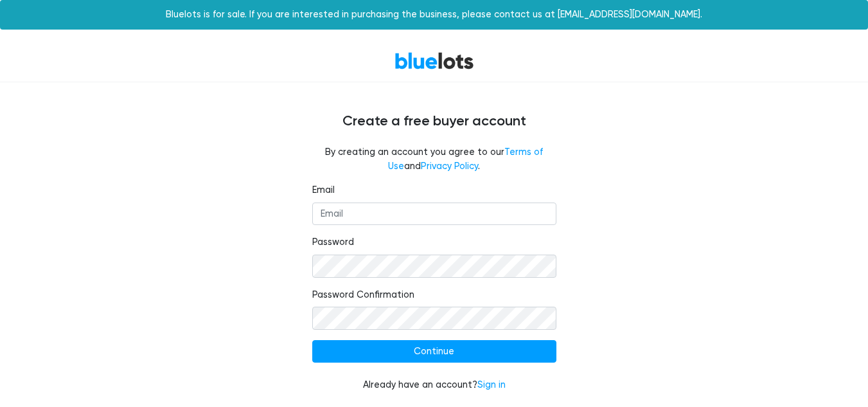  Describe the element at coordinates (434, 385) in the screenshot. I see `div: Already have an account?` at that location.